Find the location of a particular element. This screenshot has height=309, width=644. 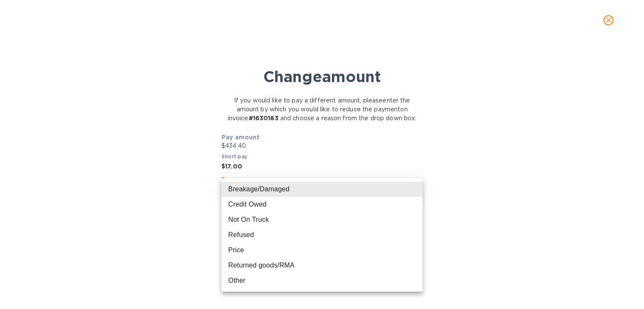

li: Credit Owed is located at coordinates (322, 205).